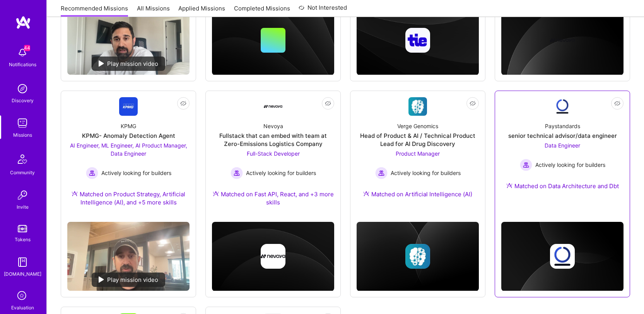 This screenshot has height=314, width=644. I want to click on a: Company LogoPaystandardssenior technical advisor/data engineerData Engineer Actively looking for ..., so click(562, 148).